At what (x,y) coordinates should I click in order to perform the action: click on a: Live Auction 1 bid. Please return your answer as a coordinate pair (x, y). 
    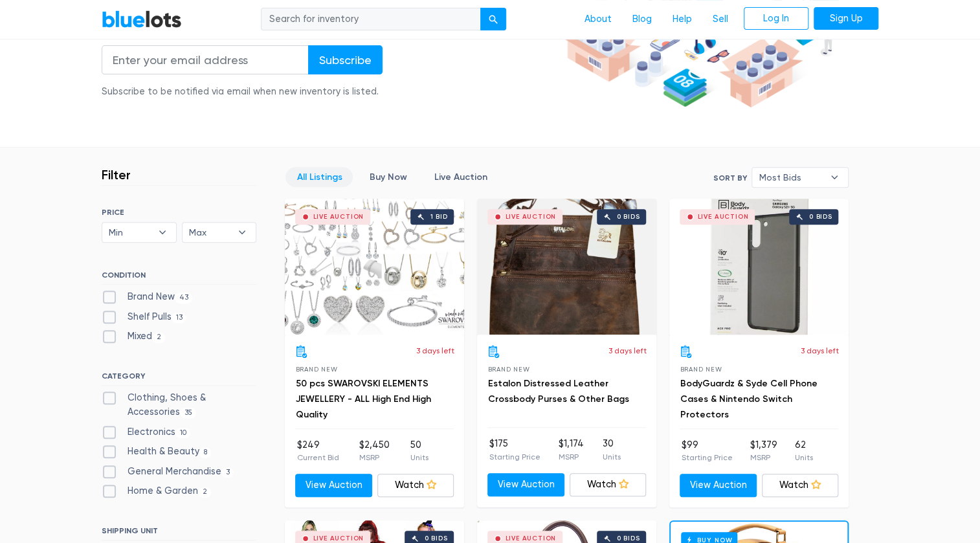
    Looking at the image, I should click on (374, 267).